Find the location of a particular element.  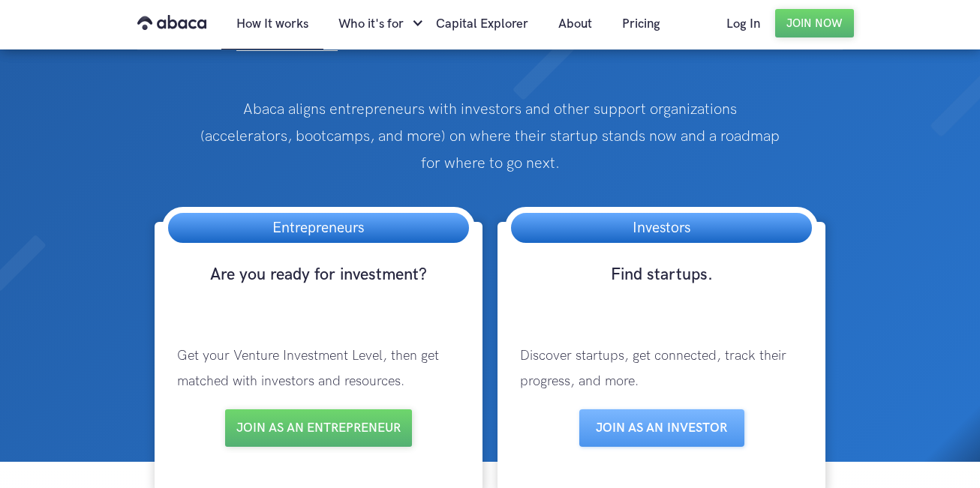

h3: Investors is located at coordinates (661, 228).